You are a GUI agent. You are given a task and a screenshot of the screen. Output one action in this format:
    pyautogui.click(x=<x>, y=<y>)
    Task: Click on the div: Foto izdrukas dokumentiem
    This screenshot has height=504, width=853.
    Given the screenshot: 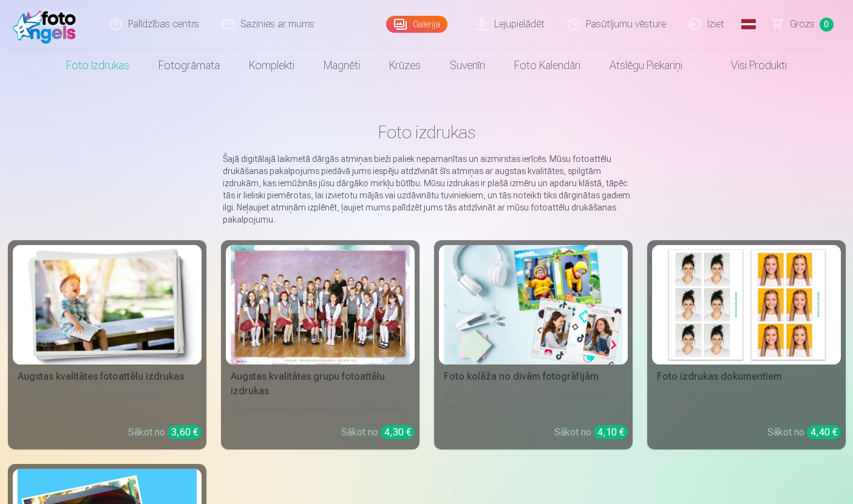 What is the action you would take?
    pyautogui.click(x=746, y=377)
    